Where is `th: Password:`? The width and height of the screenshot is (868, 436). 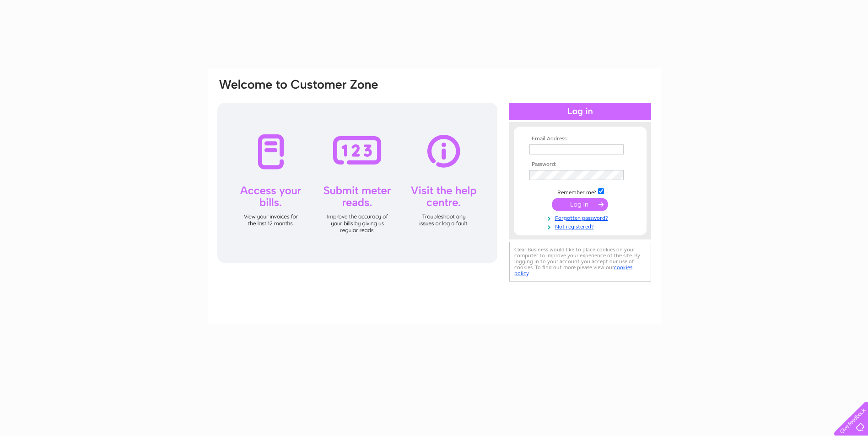 th: Password: is located at coordinates (581, 164).